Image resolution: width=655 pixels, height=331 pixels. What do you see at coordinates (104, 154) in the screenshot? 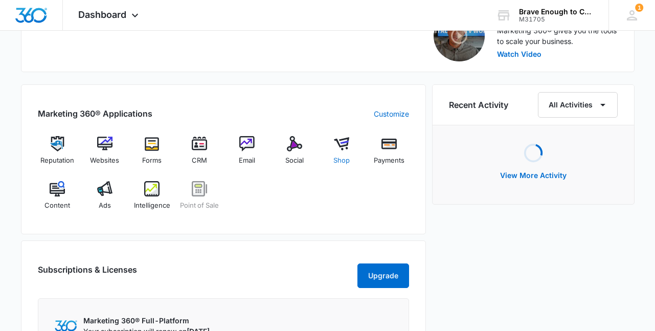
I see `a: Websites` at bounding box center [104, 154].